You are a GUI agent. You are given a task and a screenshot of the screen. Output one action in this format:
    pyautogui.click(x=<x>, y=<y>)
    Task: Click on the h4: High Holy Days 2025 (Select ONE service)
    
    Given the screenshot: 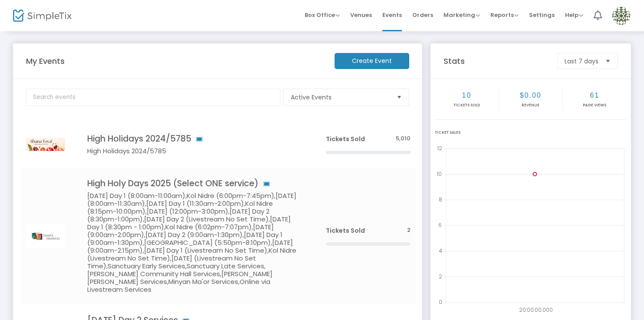 What is the action you would take?
    pyautogui.click(x=194, y=183)
    